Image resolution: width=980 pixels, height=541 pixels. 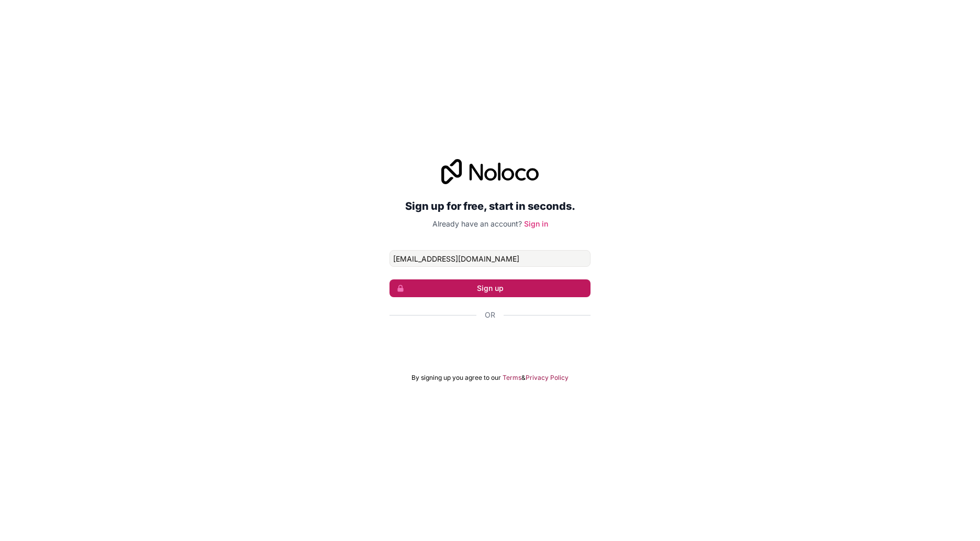 I want to click on button: Sign up, so click(x=490, y=288).